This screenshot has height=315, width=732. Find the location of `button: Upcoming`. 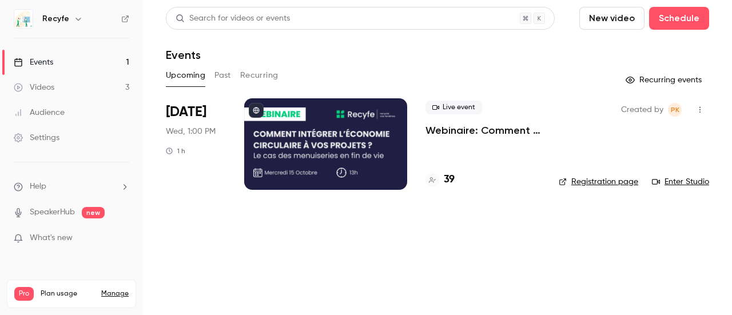

button: Upcoming is located at coordinates (185, 76).